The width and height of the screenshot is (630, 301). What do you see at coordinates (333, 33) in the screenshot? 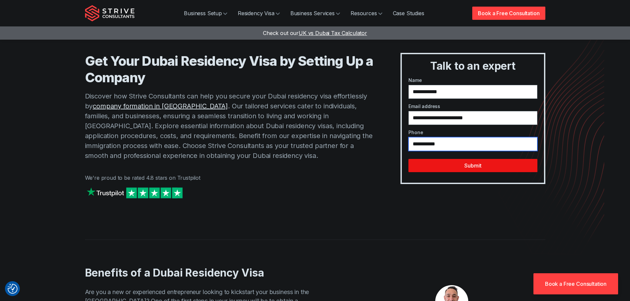
I see `span: UK vs Dubai Tax Calculator` at bounding box center [333, 33].